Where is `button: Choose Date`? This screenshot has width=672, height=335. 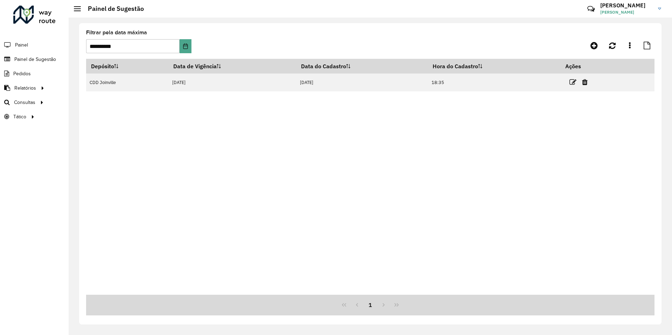 button: Choose Date is located at coordinates (185, 46).